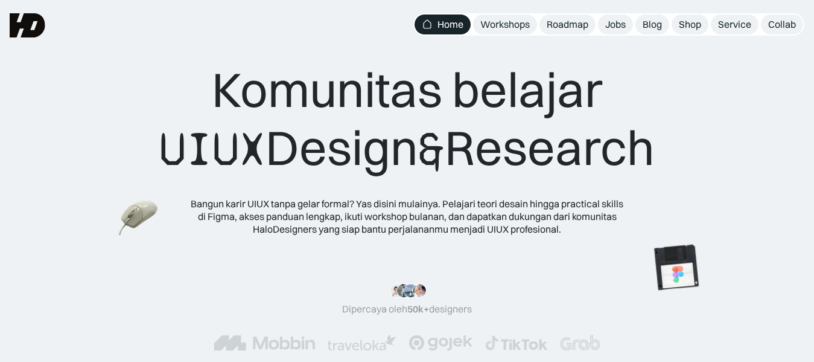 This screenshot has width=814, height=362. Describe the element at coordinates (505, 24) in the screenshot. I see `a: Workshops` at that location.